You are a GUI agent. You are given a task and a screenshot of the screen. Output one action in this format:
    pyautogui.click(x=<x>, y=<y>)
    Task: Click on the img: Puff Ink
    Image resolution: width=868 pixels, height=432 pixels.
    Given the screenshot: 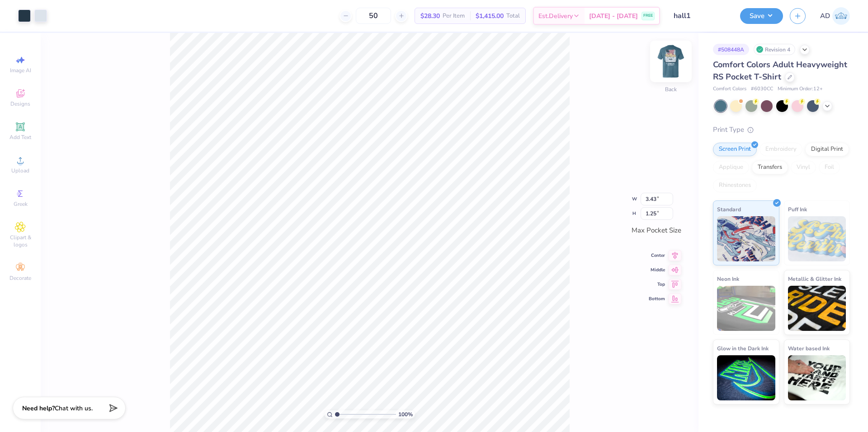 What is the action you would take?
    pyautogui.click(x=817, y=239)
    